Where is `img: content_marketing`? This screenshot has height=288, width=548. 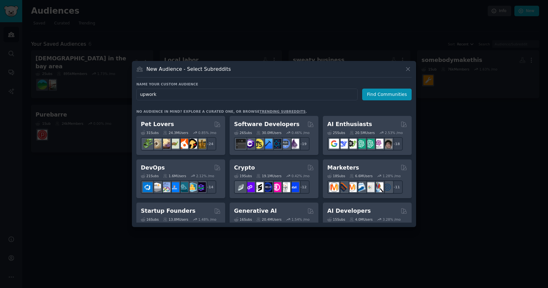
img: content_marketing is located at coordinates (334, 187).